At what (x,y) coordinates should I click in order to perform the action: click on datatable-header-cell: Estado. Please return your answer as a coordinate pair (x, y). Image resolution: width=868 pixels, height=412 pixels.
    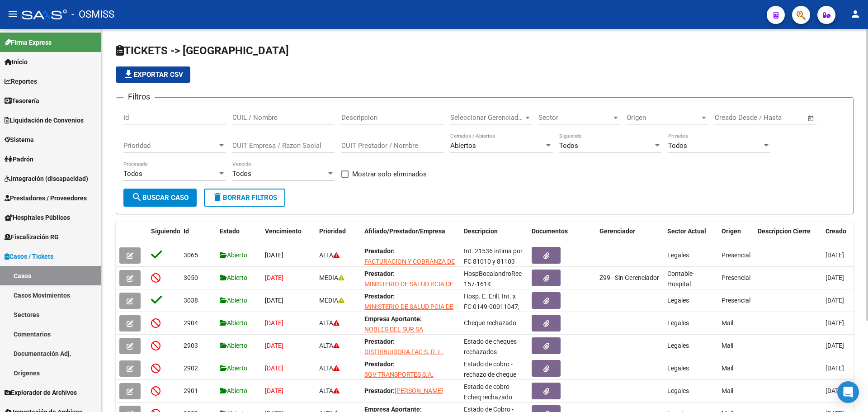
    Looking at the image, I should click on (239, 236).